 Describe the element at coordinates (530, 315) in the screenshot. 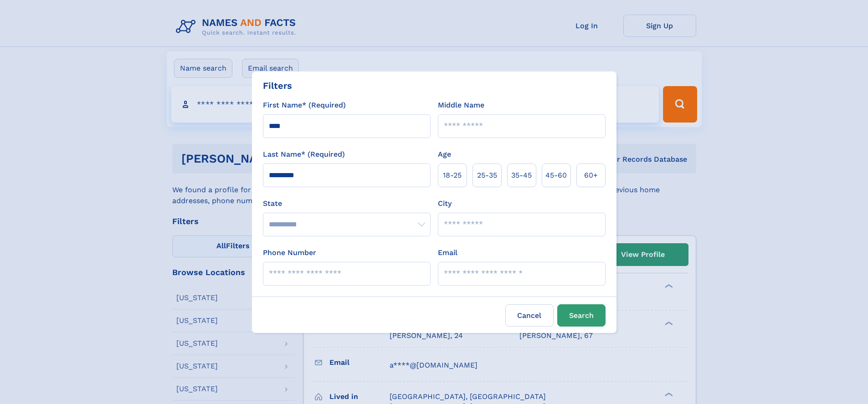

I see `label: Cancel` at that location.